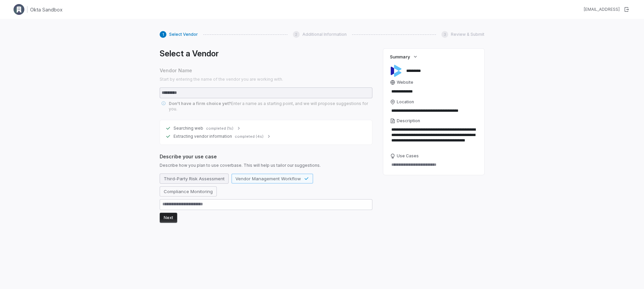 Image resolution: width=644 pixels, height=289 pixels. I want to click on input: Location, so click(434, 111).